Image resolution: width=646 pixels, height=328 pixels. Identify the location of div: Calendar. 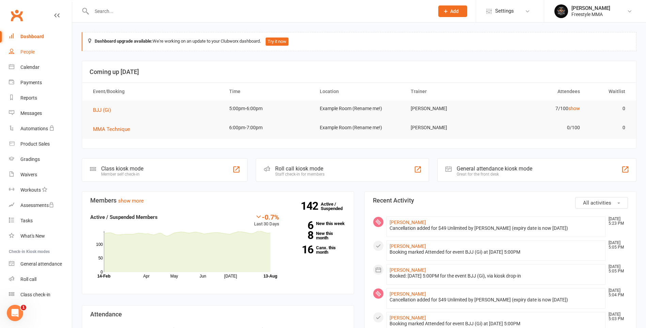
(30, 67).